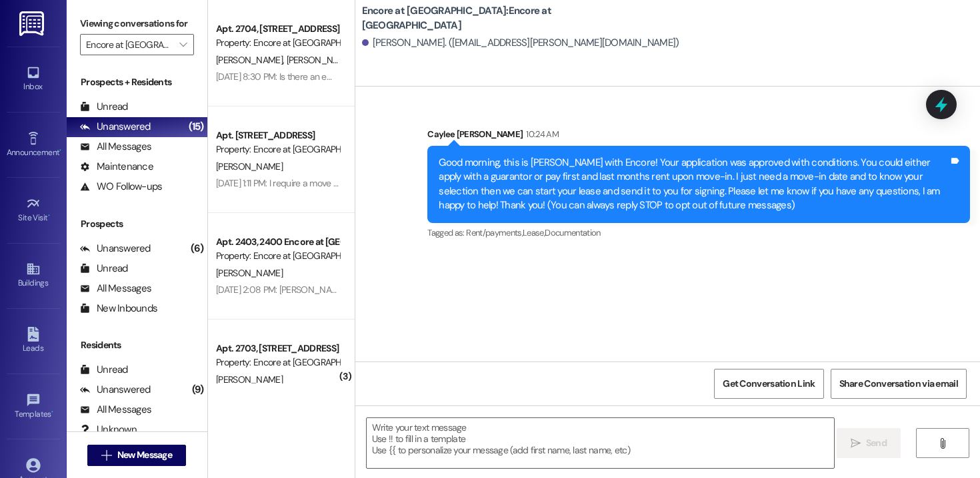  What do you see at coordinates (699, 233) in the screenshot?
I see `div: Tagged as:` at bounding box center [699, 233].